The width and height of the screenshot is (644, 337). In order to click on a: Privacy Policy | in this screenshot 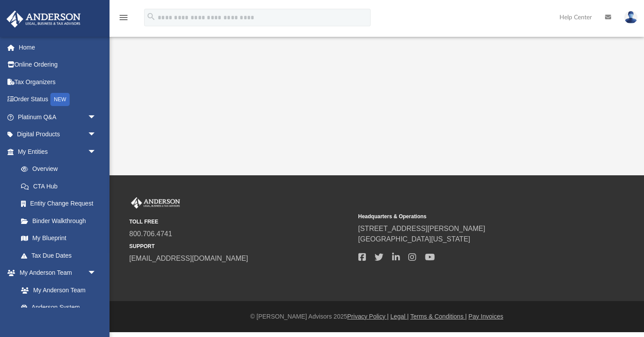, I will do `click(368, 317)`.